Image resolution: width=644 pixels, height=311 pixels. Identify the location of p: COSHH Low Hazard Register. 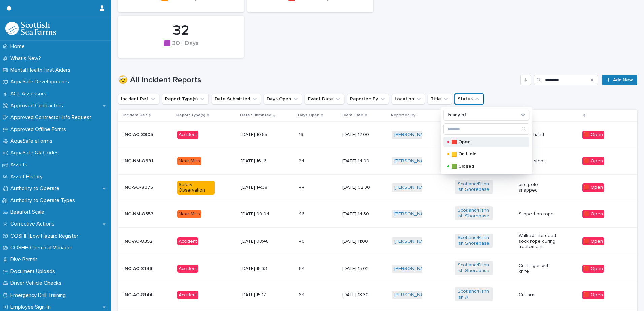
(46, 236).